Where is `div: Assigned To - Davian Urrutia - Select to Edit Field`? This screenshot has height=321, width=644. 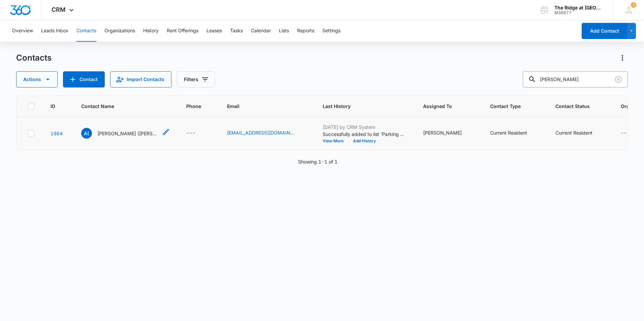 div: Assigned To - Davian Urrutia - Select to Edit Field is located at coordinates (448, 133).